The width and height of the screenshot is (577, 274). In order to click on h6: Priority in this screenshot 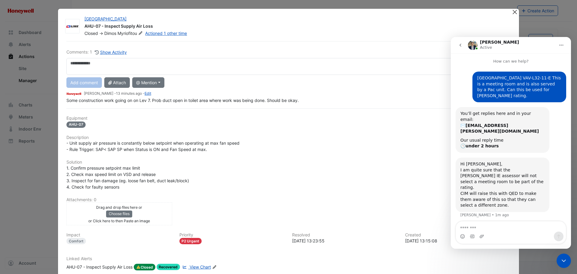, I will do `click(232, 235)`.